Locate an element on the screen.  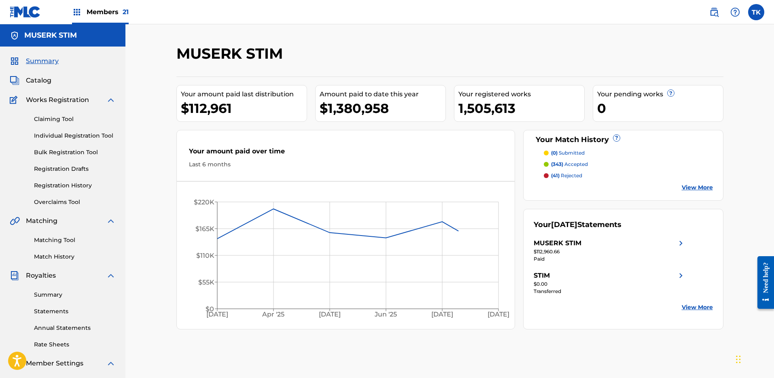
div: $112,960.66 is located at coordinates (610, 252).